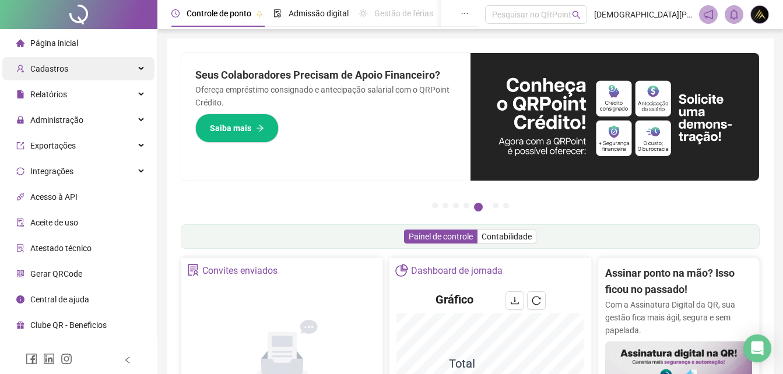  I want to click on span: sun, so click(363, 13).